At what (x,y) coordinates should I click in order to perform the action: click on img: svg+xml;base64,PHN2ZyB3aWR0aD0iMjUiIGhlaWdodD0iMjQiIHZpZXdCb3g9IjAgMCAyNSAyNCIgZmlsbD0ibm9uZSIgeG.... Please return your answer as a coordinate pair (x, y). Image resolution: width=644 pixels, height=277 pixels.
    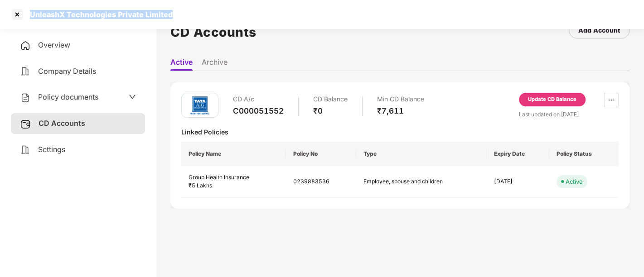
    Looking at the image, I should click on (25, 124).